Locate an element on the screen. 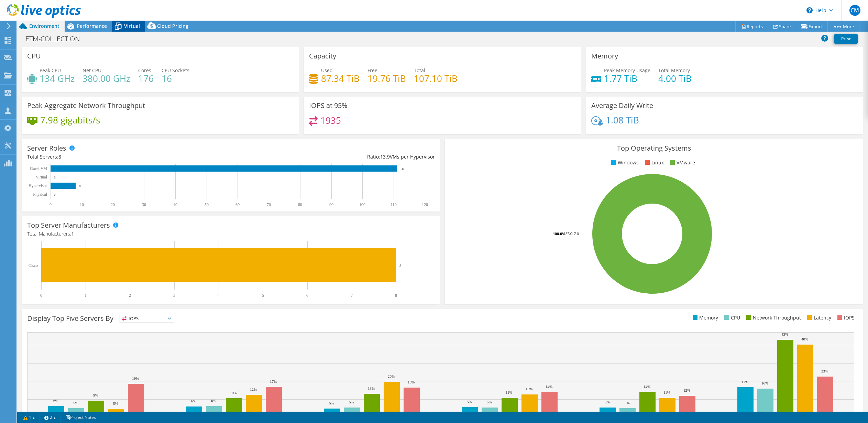  h3: Top Server Manufacturers is located at coordinates (68, 225).